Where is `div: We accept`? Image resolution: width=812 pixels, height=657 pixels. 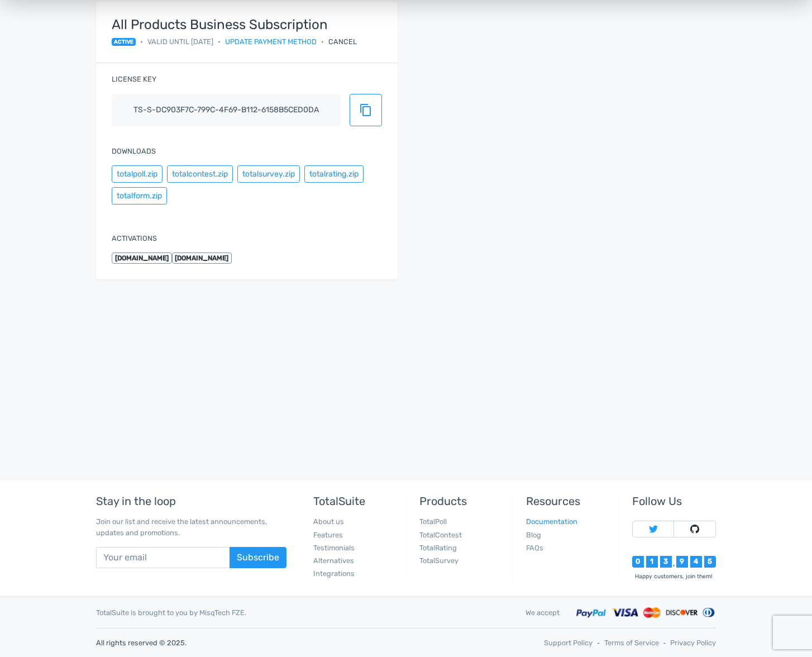
div: We accept is located at coordinates (543, 612).